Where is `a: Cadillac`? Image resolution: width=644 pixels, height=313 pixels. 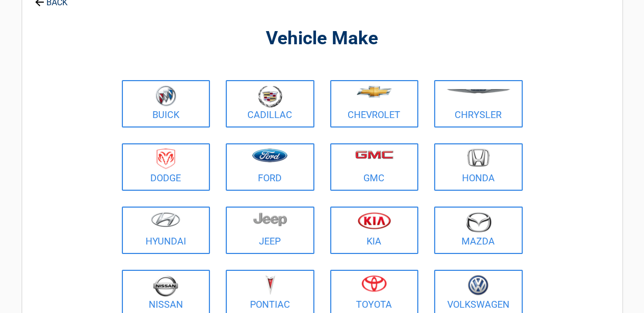
a: Cadillac is located at coordinates (270, 104).